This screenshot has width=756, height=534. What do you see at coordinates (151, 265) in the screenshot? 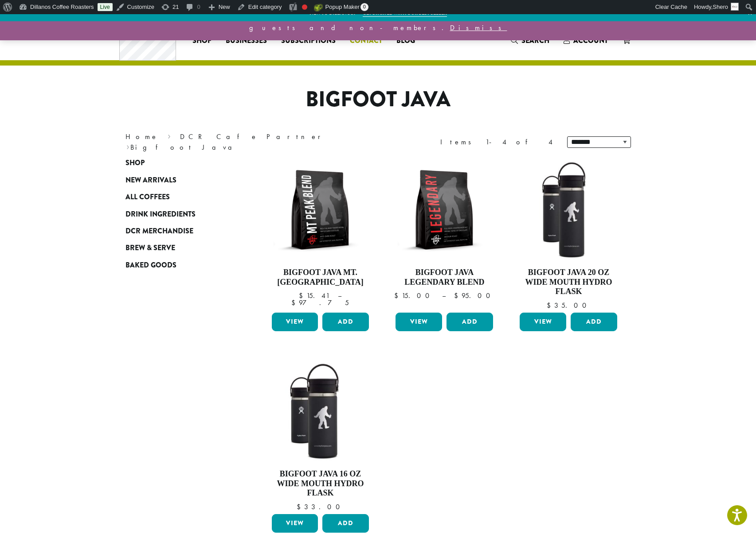
I see `span: Baked Goods` at bounding box center [151, 265].